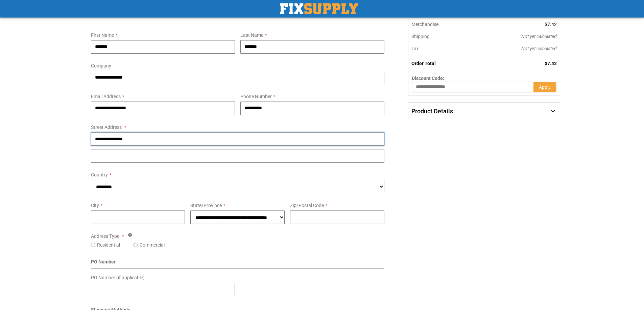  I want to click on strong: Order Total, so click(424, 64).